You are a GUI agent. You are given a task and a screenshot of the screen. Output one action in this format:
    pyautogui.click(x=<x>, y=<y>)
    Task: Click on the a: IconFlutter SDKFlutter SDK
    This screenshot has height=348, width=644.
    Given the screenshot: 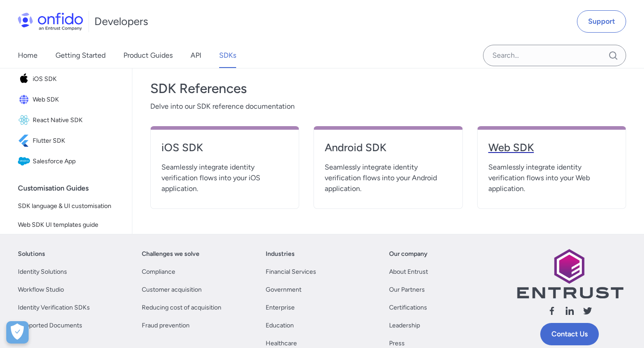 What is the action you would take?
    pyautogui.click(x=69, y=141)
    